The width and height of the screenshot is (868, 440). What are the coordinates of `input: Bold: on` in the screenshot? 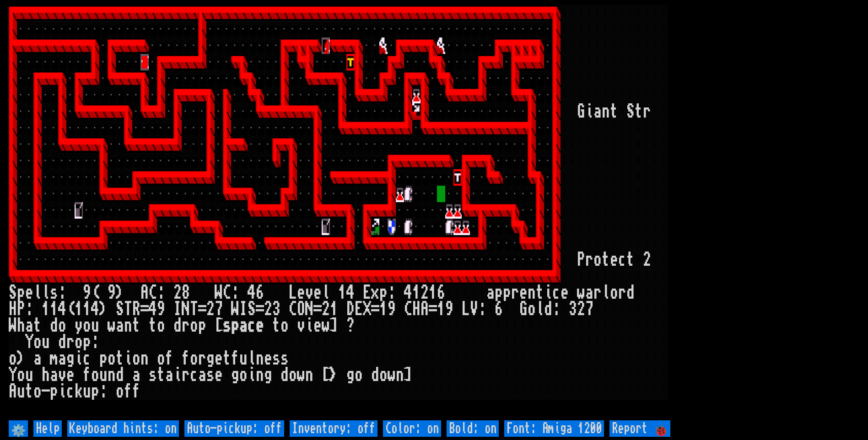 It's located at (472, 429).